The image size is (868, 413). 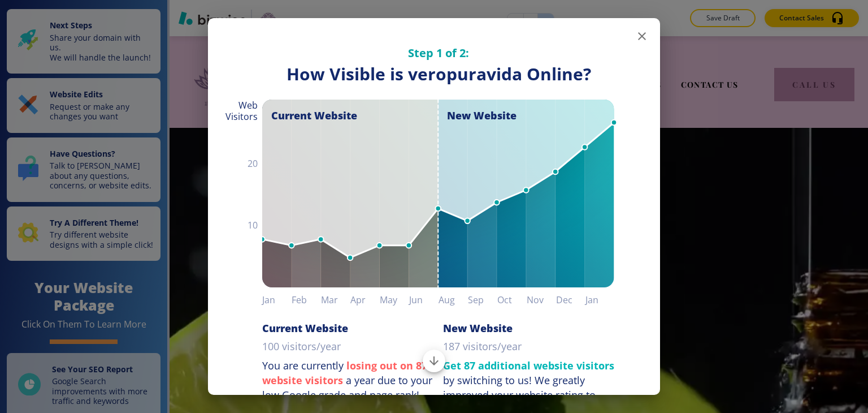 What do you see at coordinates (528, 365) in the screenshot?
I see `strong: Get 87 additional website visitors` at bounding box center [528, 365].